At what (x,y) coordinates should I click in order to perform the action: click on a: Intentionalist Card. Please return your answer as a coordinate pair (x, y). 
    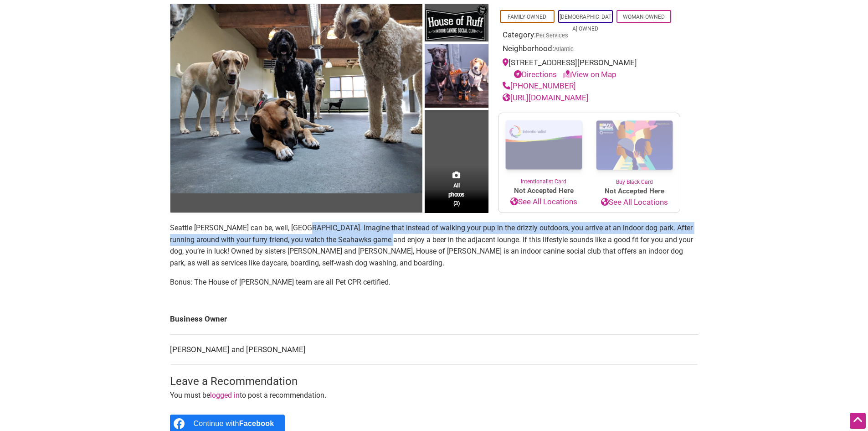
    Looking at the image, I should click on (544, 149).